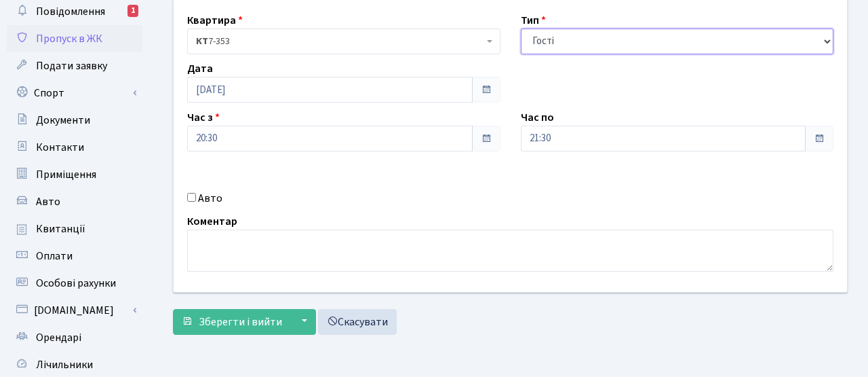  Describe the element at coordinates (65, 364) in the screenshot. I see `span: Лічильники` at that location.